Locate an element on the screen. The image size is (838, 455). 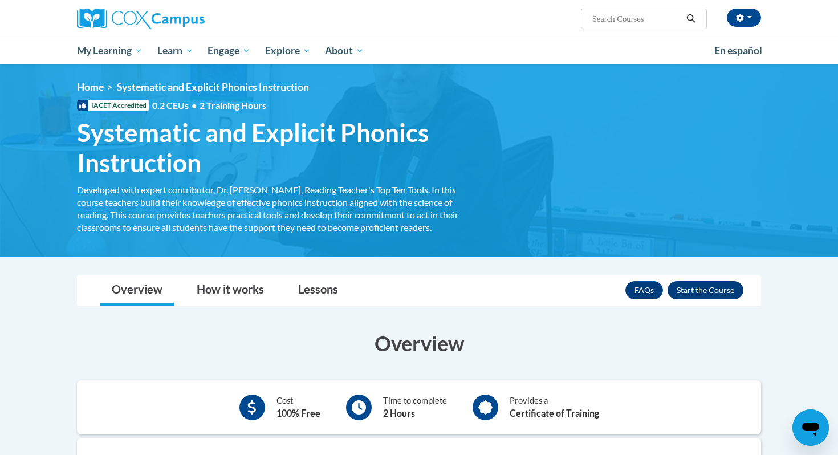
a: My Learning is located at coordinates (109, 51).